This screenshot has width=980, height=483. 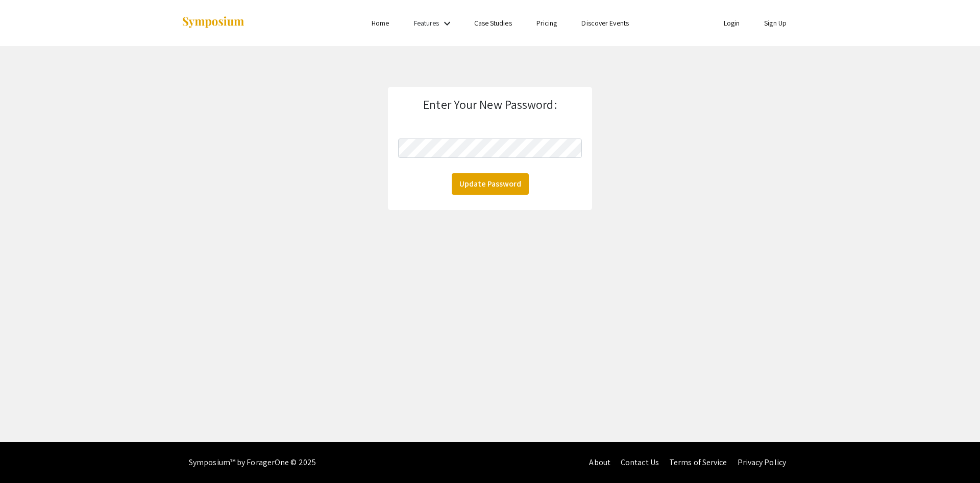 I want to click on h4: Enter Your New Password:, so click(x=490, y=104).